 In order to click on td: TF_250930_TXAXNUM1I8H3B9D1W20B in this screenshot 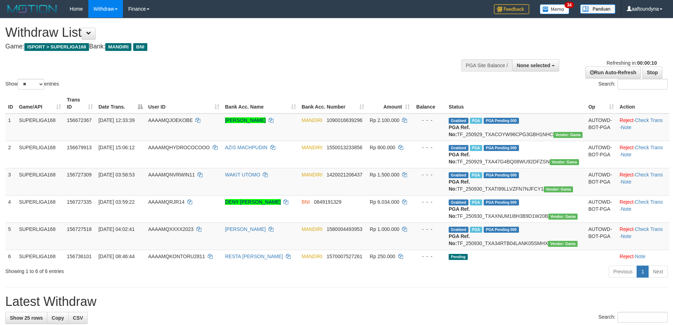, I will do `click(515, 208)`.